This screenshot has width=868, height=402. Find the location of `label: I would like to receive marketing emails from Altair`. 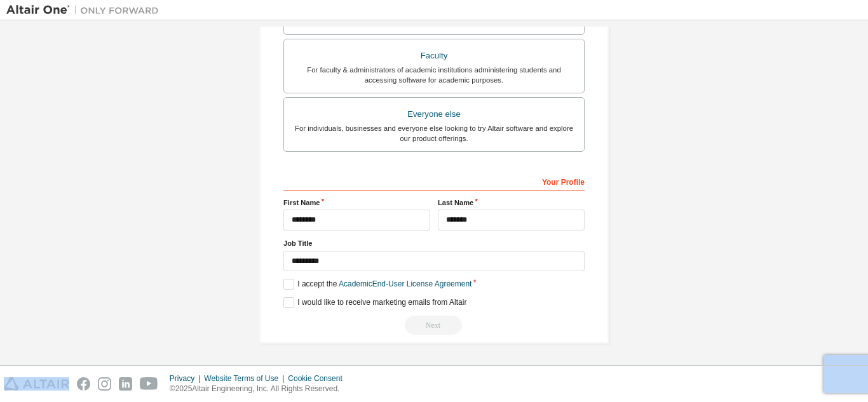

label: I would like to receive marketing emails from Altair is located at coordinates (375, 302).